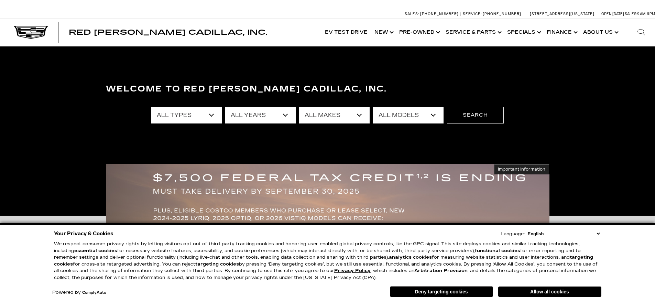  What do you see at coordinates (31, 32) in the screenshot?
I see `img: Cadillac Dark Logo with Cadillac White Text` at bounding box center [31, 32].